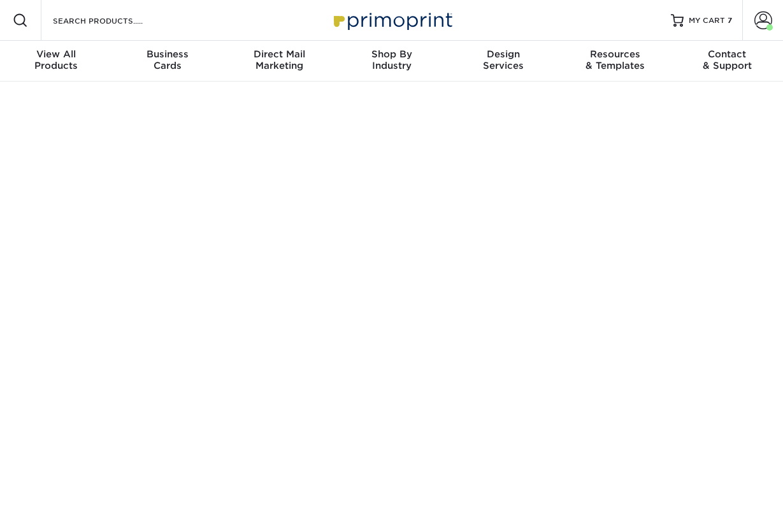 Image resolution: width=783 pixels, height=532 pixels. Describe the element at coordinates (280, 61) in the screenshot. I see `a: Direct MailMarketing` at that location.